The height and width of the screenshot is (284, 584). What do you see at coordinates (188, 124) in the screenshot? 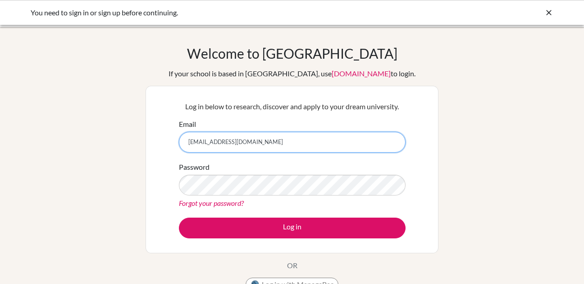
I see `label: Email` at bounding box center [188, 124].